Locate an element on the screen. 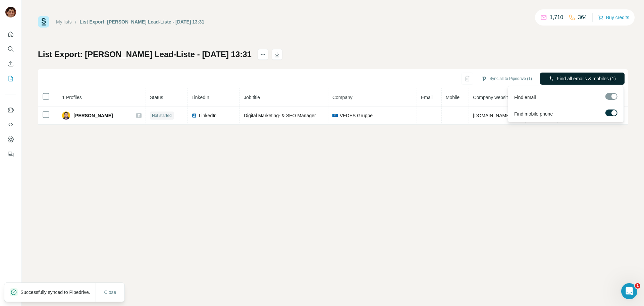  span: Find email is located at coordinates (525, 97).